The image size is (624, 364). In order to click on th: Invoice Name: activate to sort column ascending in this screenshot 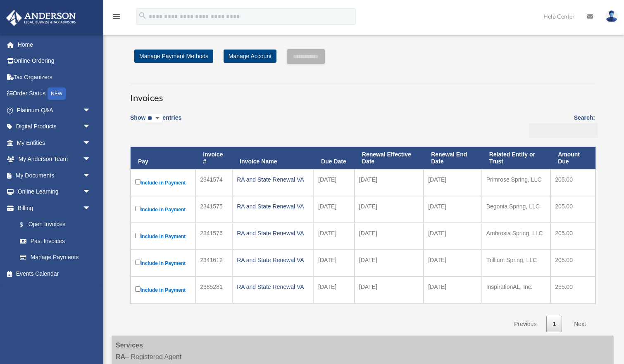, I will do `click(273, 158)`.